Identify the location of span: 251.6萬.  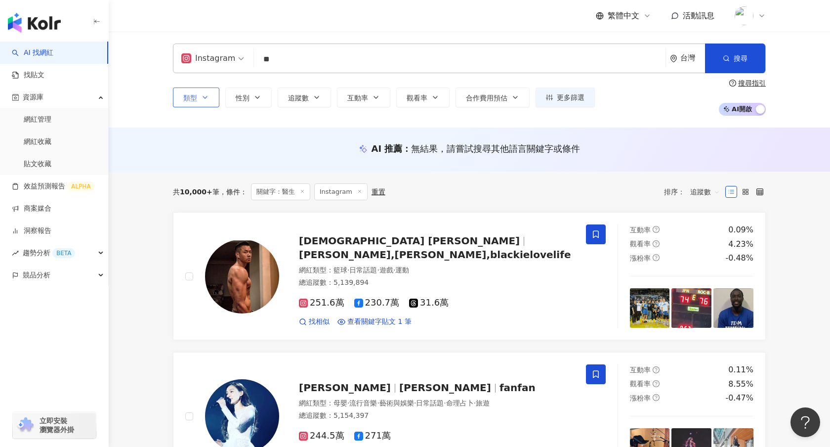
(322, 302).